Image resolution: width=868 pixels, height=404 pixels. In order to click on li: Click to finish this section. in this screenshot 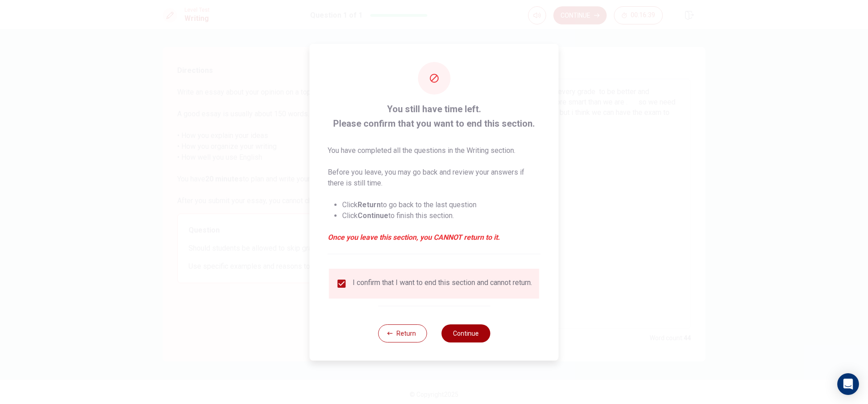, I will do `click(441, 216)`.